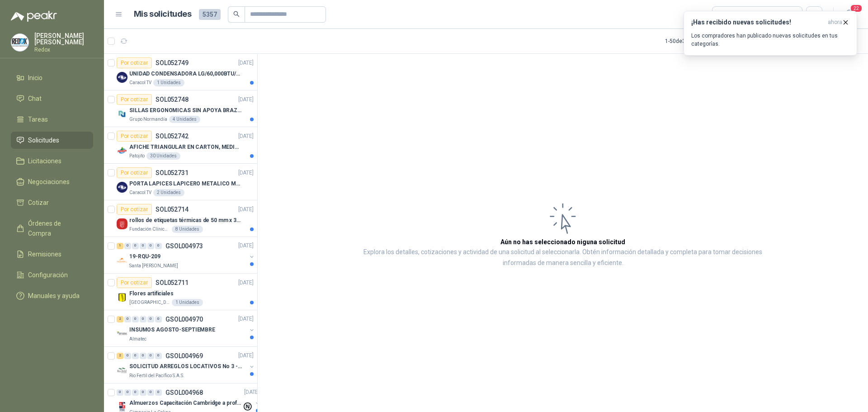 This screenshot has height=412, width=868. Describe the element at coordinates (163, 156) in the screenshot. I see `div: 30 Unidades` at that location.